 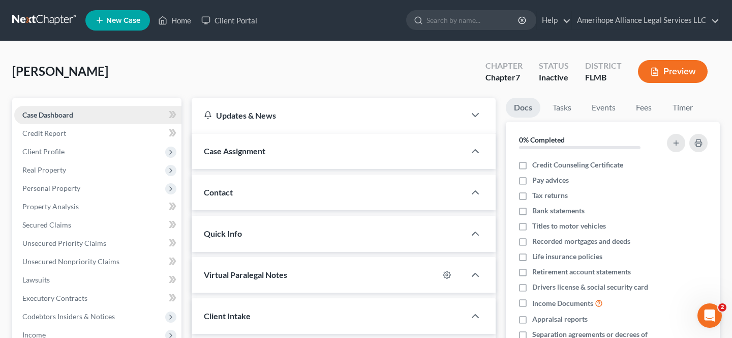 I want to click on span: Unsecured Priority Claims, so click(x=64, y=243).